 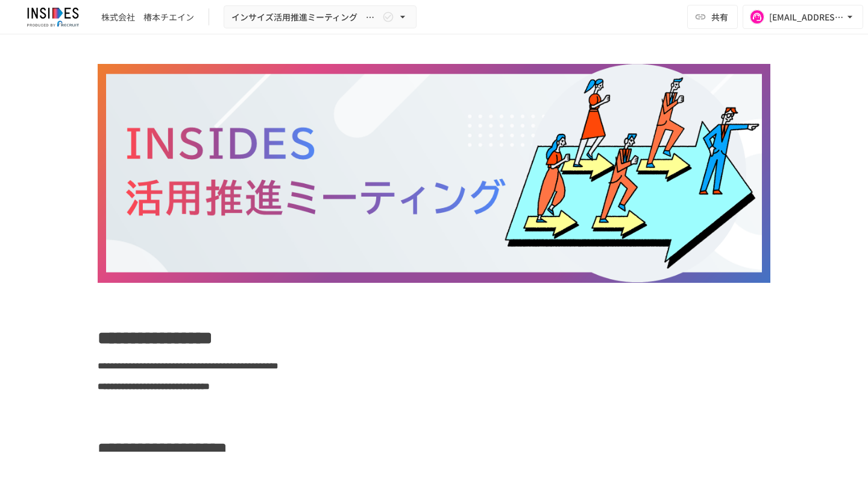 What do you see at coordinates (712, 17) in the screenshot?
I see `button: 共有` at bounding box center [712, 17].